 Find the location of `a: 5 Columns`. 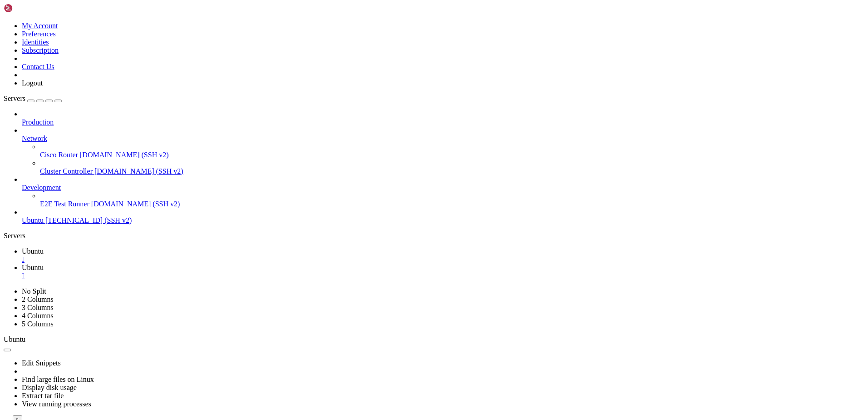

a: 5 Columns is located at coordinates (38, 324).